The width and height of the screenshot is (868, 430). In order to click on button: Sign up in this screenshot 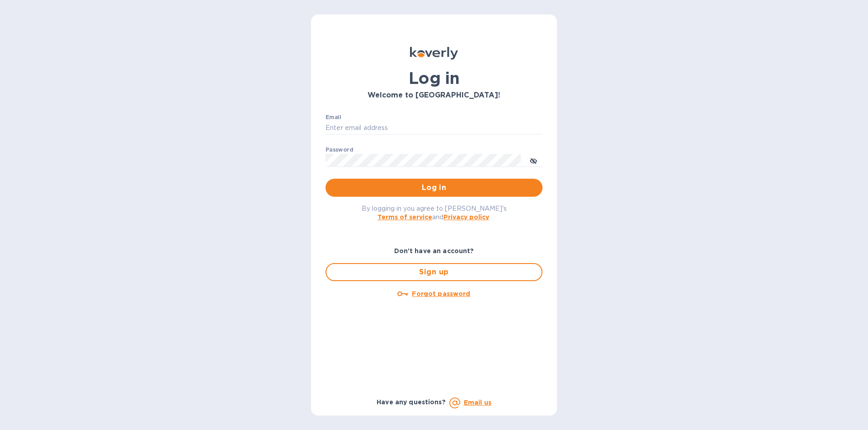, I will do `click(434, 272)`.